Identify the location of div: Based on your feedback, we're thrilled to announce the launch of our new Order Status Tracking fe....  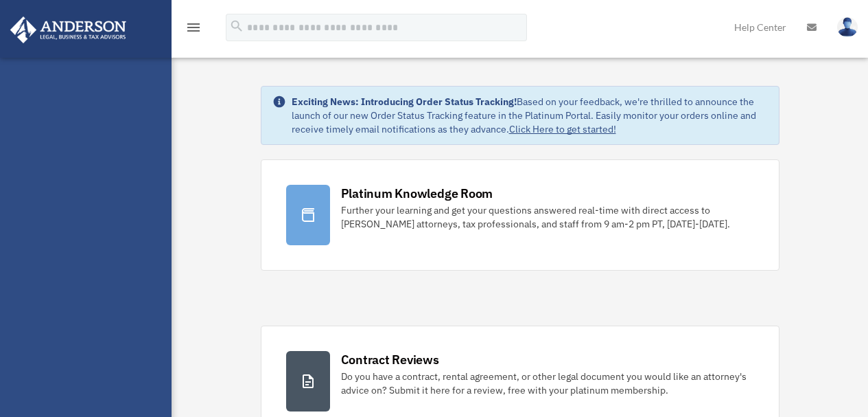
(530, 116).